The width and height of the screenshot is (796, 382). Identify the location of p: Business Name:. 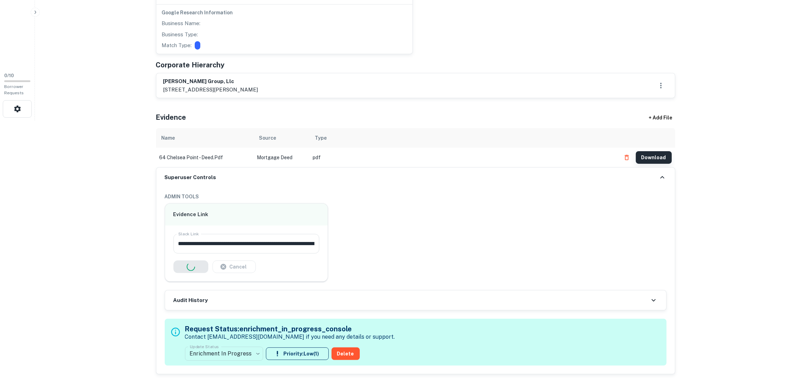
(181, 23).